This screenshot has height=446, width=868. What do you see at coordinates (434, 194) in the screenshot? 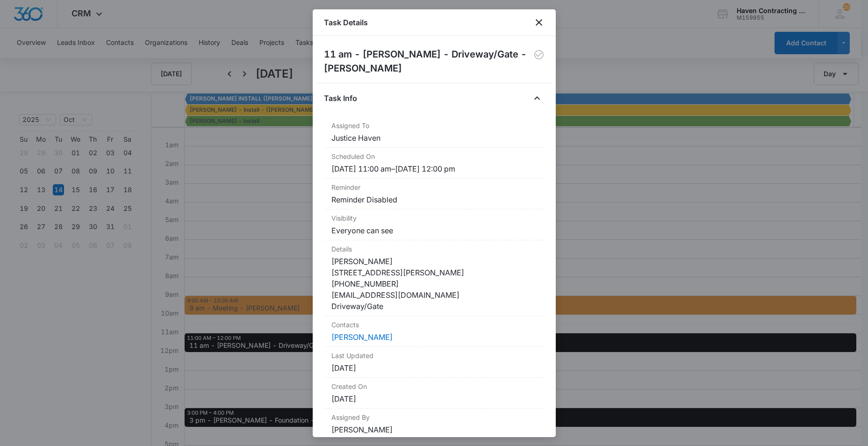
I see `div: ReminderReminder Disabled` at bounding box center [434, 194].